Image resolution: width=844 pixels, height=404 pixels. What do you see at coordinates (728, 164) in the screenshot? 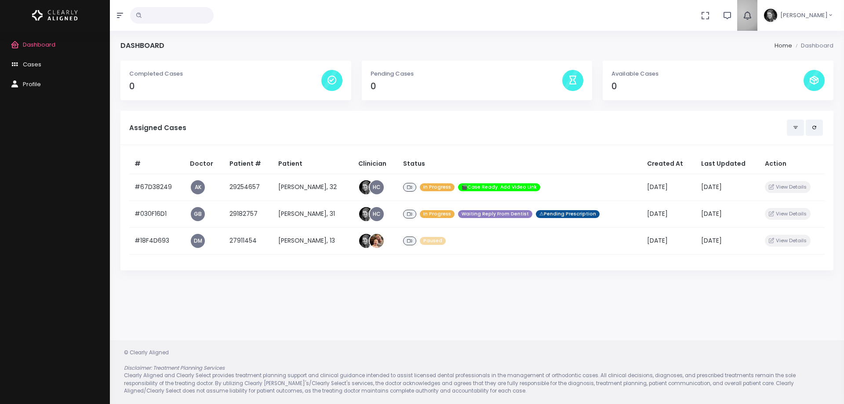
I see `th: Last Updated` at bounding box center [728, 164].